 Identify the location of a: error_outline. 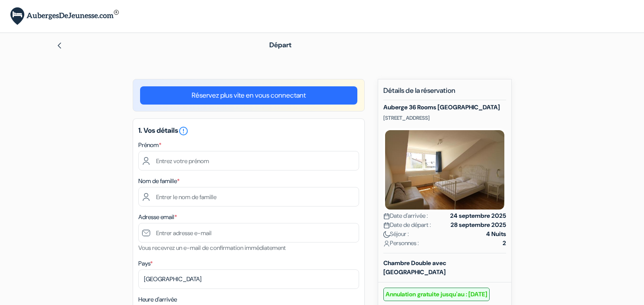
(183, 130).